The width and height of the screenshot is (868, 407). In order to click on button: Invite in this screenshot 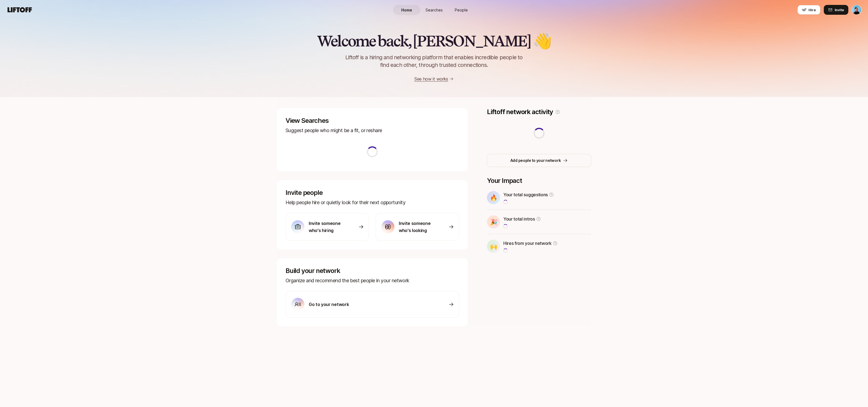, I will do `click(836, 10)`.